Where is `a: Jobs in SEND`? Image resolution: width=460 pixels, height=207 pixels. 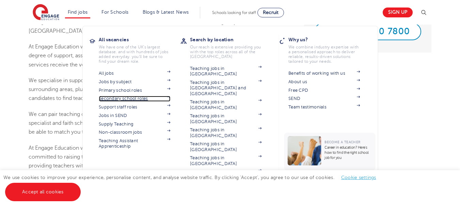
a: Jobs in SEND is located at coordinates (134, 115).